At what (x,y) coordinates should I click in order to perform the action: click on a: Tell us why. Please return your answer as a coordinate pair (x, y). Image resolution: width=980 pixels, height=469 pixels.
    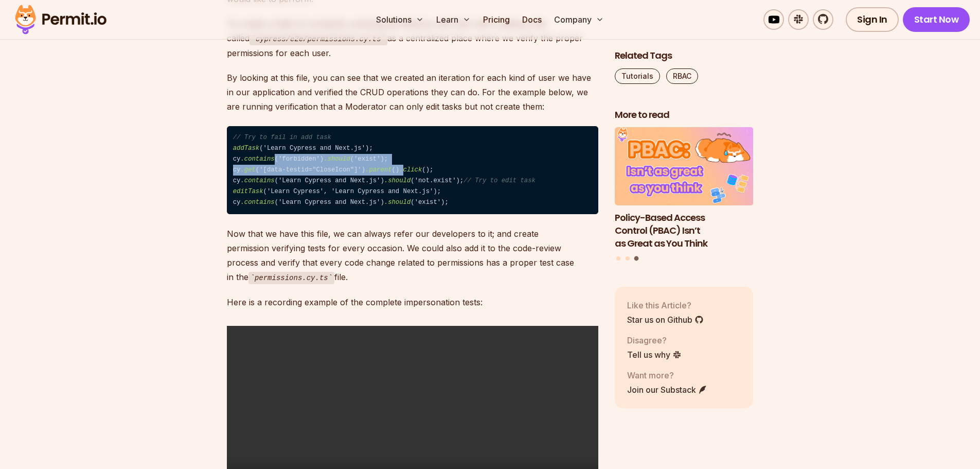
    Looking at the image, I should click on (654, 354).